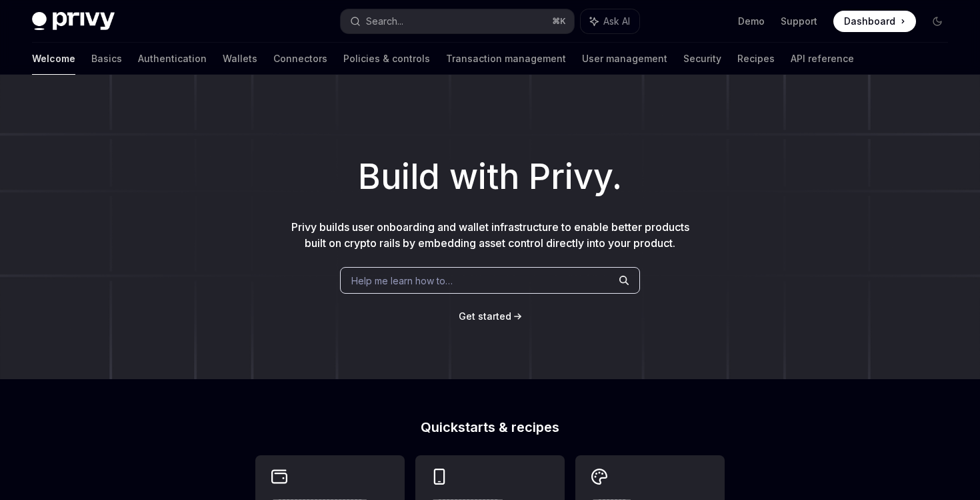 The width and height of the screenshot is (980, 500). Describe the element at coordinates (240, 59) in the screenshot. I see `a: Wallets` at that location.